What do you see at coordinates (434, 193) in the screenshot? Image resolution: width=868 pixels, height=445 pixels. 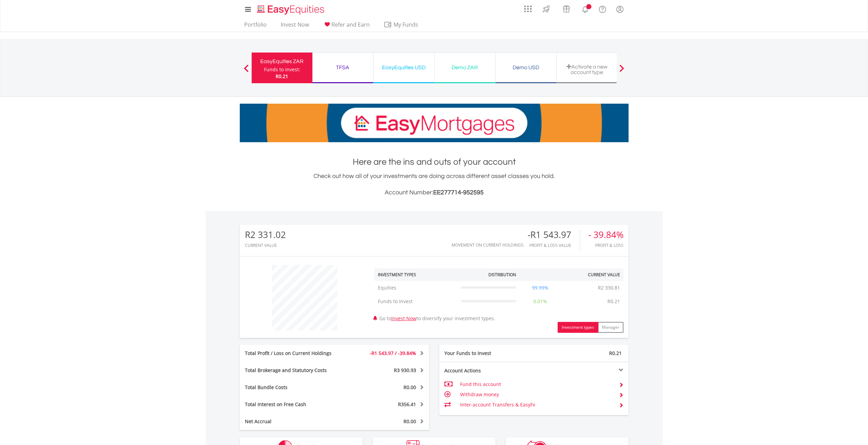 I see `h3: Account Number:` at bounding box center [434, 193].